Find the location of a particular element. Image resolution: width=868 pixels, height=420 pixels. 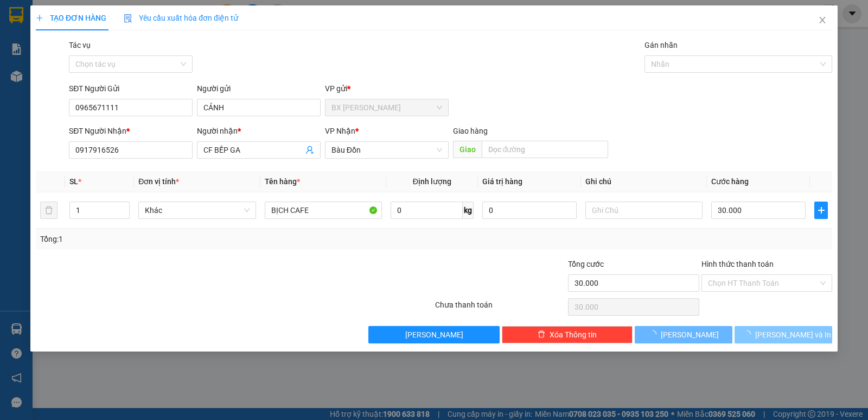

span: Gửi: is located at coordinates (18, 16).